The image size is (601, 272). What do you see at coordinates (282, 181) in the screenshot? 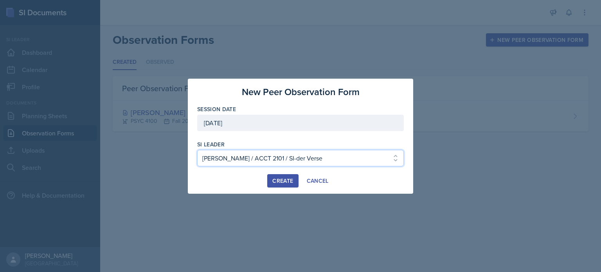
I see `div: Create` at bounding box center [282, 181].